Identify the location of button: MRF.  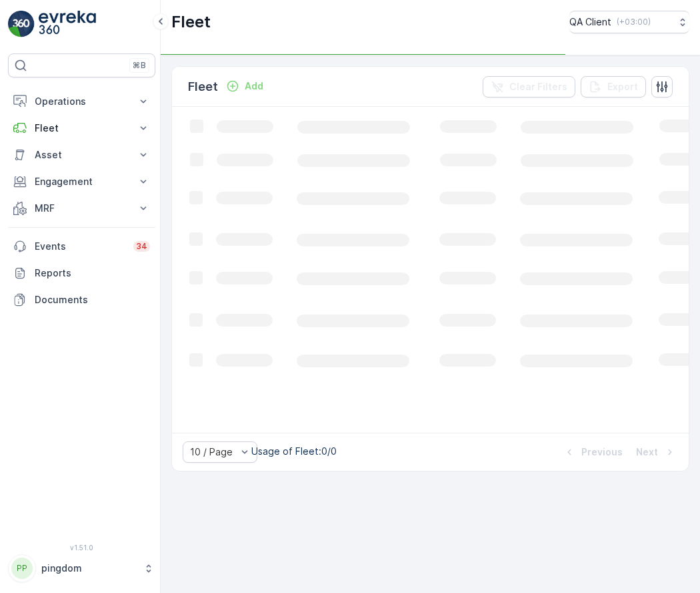
(81, 209).